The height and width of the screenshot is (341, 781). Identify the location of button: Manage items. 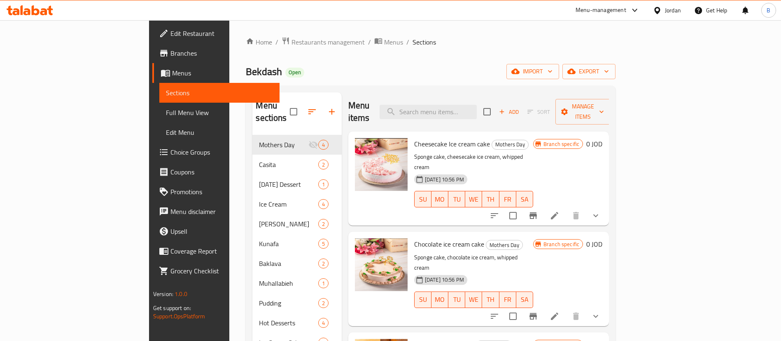
(583, 112).